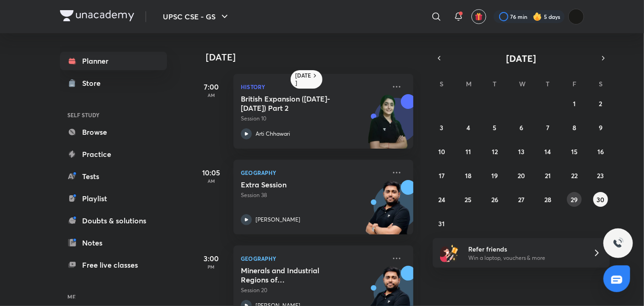 This screenshot has height=306, width=644. What do you see at coordinates (601, 175) in the screenshot?
I see `button: August 23, 2025` at bounding box center [601, 175].